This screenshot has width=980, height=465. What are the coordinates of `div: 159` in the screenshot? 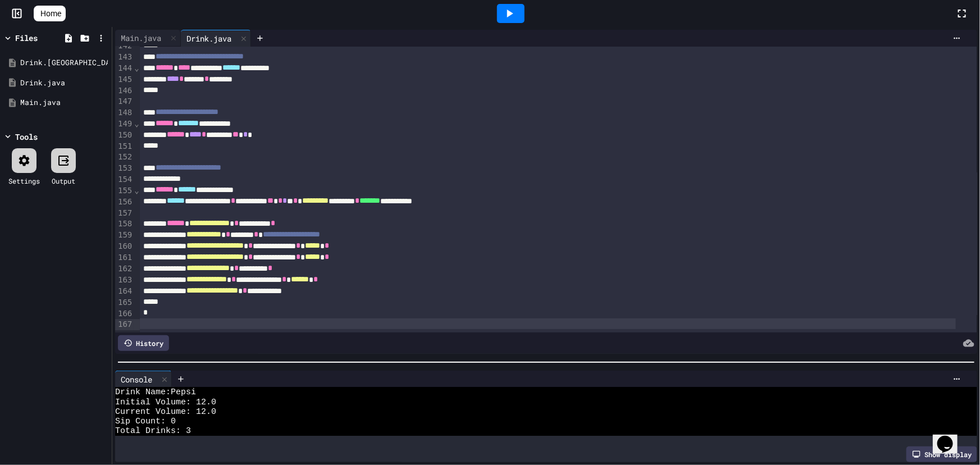 It's located at (124, 235).